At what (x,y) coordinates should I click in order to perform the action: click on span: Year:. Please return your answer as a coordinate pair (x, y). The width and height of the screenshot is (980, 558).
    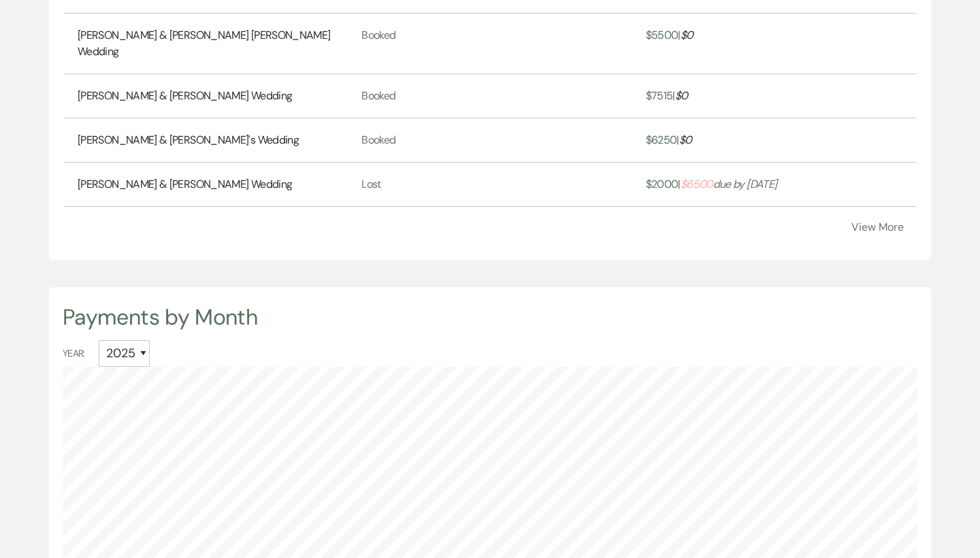
    Looking at the image, I should click on (74, 353).